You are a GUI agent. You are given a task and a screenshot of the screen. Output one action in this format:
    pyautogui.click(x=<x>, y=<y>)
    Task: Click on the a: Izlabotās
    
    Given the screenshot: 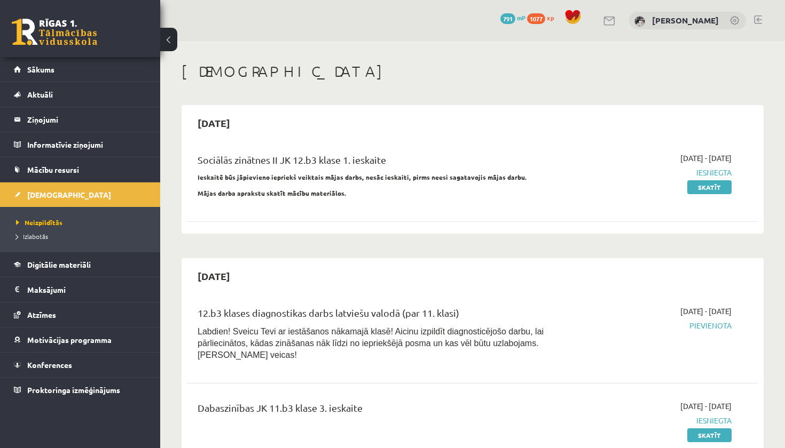 What is the action you would take?
    pyautogui.click(x=83, y=236)
    